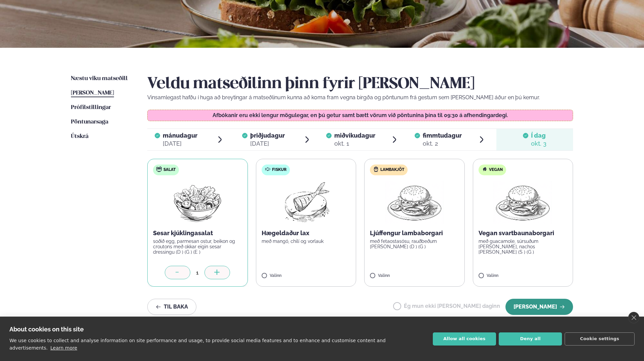 This screenshot has width=644, height=361. I want to click on button: Til baka, so click(172, 307).